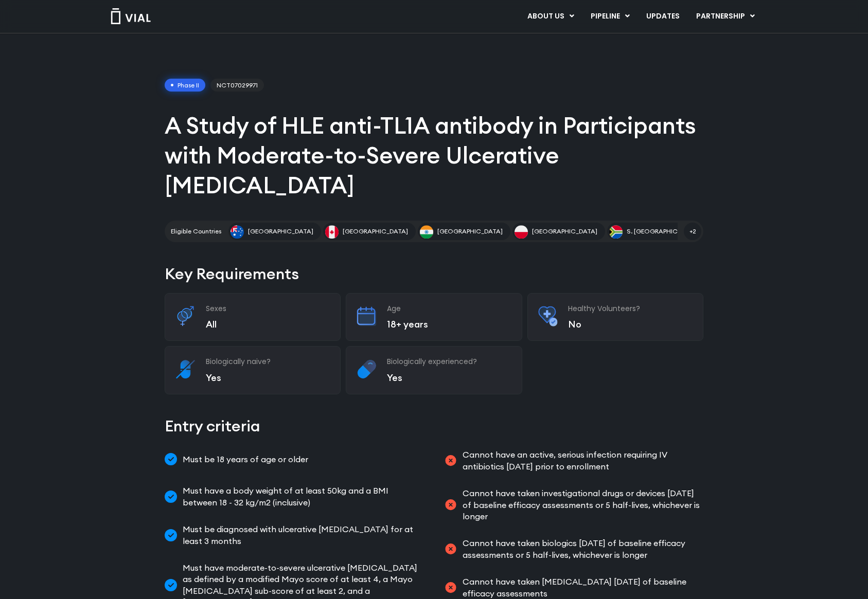  I want to click on span: +2, so click(693, 231).